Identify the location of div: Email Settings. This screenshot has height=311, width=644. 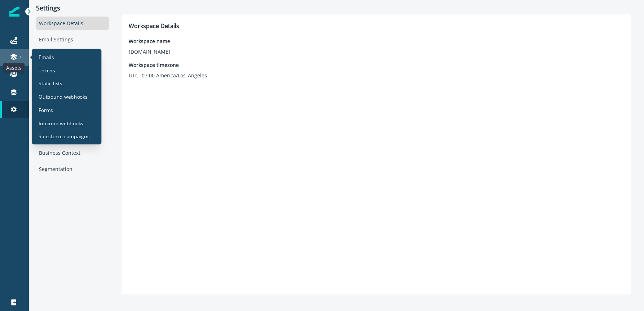
(73, 39).